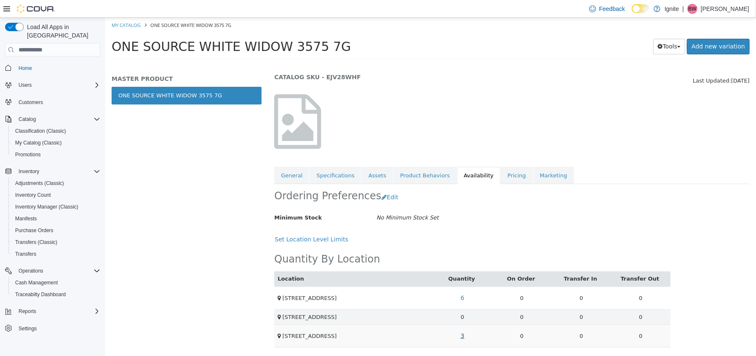 This screenshot has width=756, height=356. I want to click on img: Cova, so click(36, 9).